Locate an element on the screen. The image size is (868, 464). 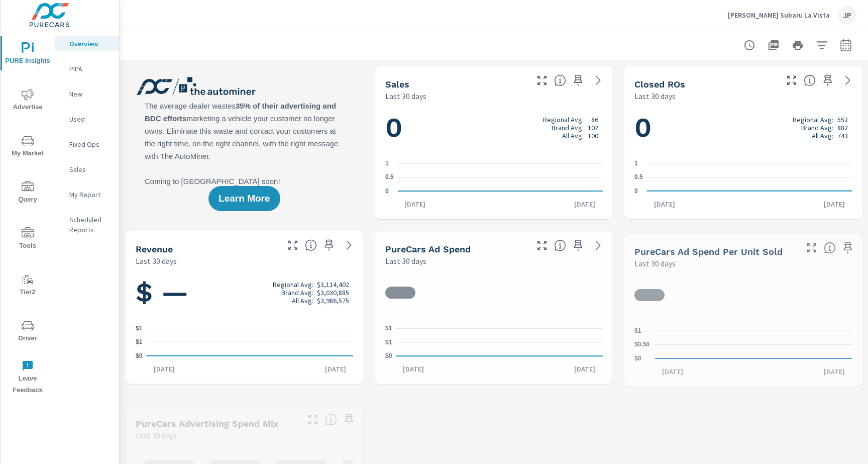
p: Fixed Ops is located at coordinates (90, 144).